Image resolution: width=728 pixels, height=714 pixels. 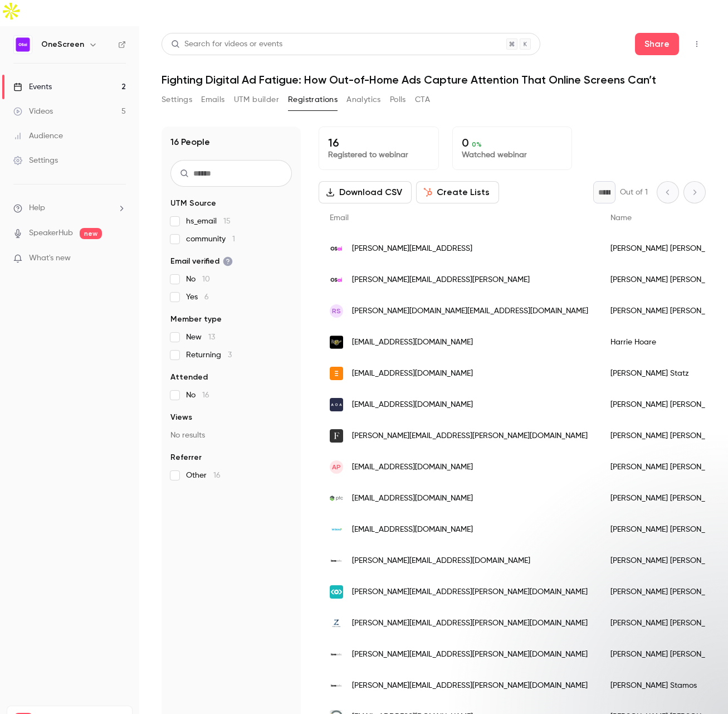 I want to click on p: 0, so click(x=512, y=143).